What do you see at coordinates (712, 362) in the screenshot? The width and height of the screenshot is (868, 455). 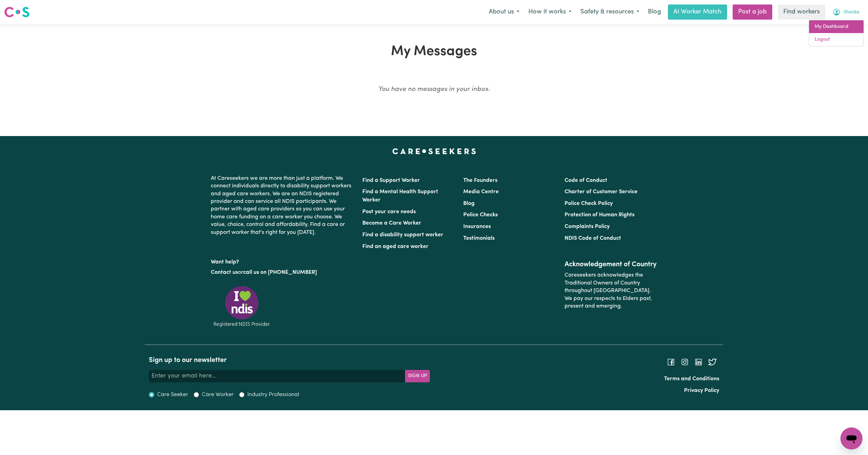 I see `a: Follow Careseekers on Twitter` at bounding box center [712, 362].